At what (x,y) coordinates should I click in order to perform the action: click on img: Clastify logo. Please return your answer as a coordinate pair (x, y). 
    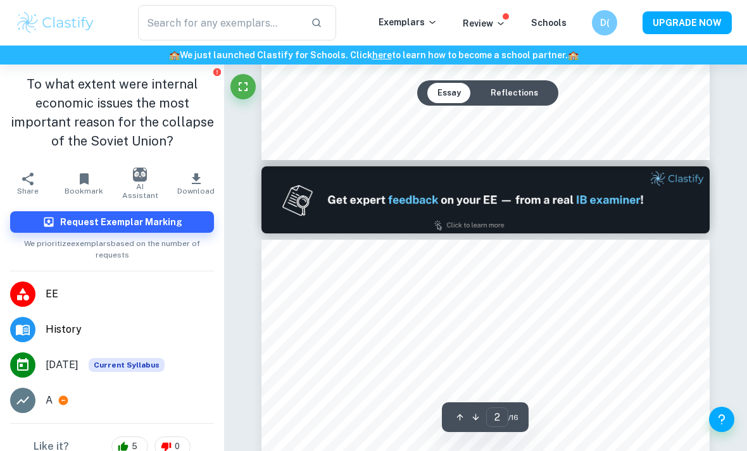
    Looking at the image, I should click on (55, 23).